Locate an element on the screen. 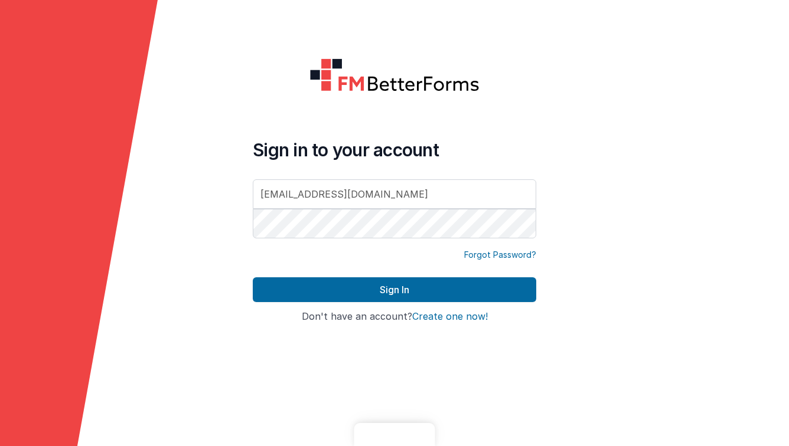 This screenshot has width=789, height=446. keeper-lock: Open Keeper Popup is located at coordinates (522, 224).